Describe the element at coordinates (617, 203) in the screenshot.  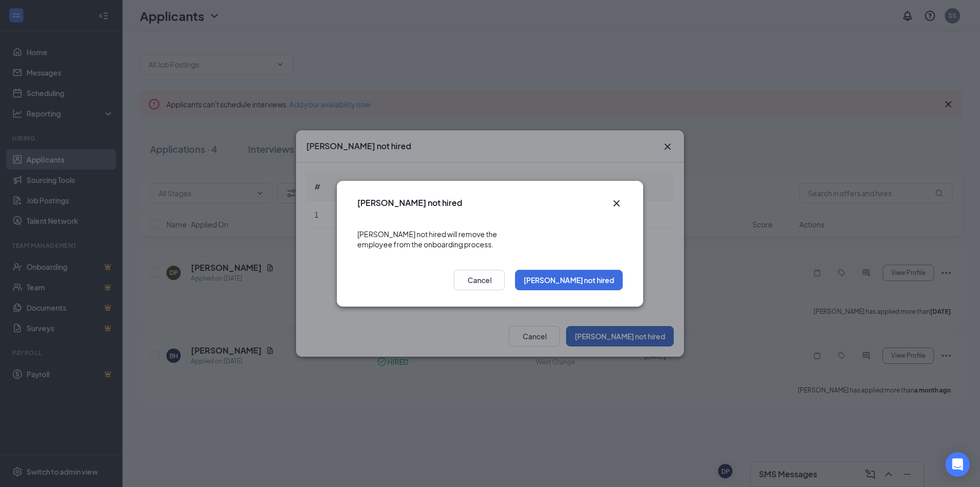
I see `button: Close` at that location.